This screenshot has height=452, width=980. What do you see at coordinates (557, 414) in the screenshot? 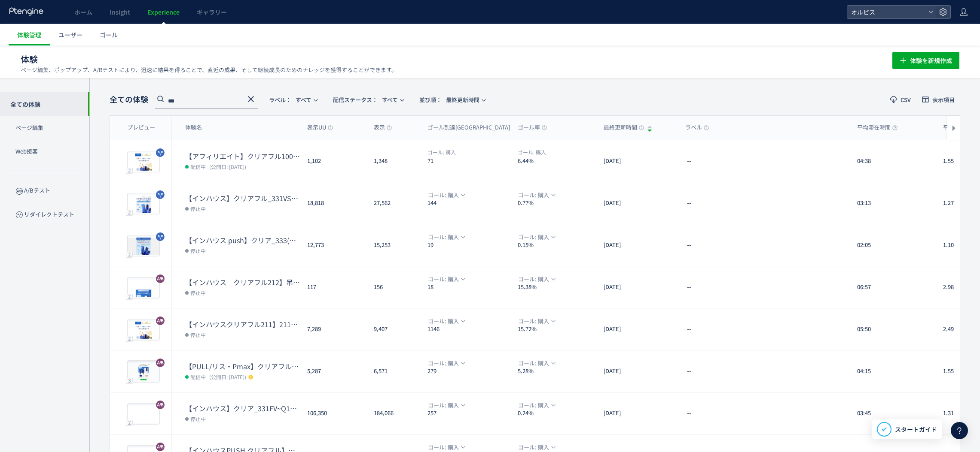
I see `dt: 0.24%` at bounding box center [557, 414].